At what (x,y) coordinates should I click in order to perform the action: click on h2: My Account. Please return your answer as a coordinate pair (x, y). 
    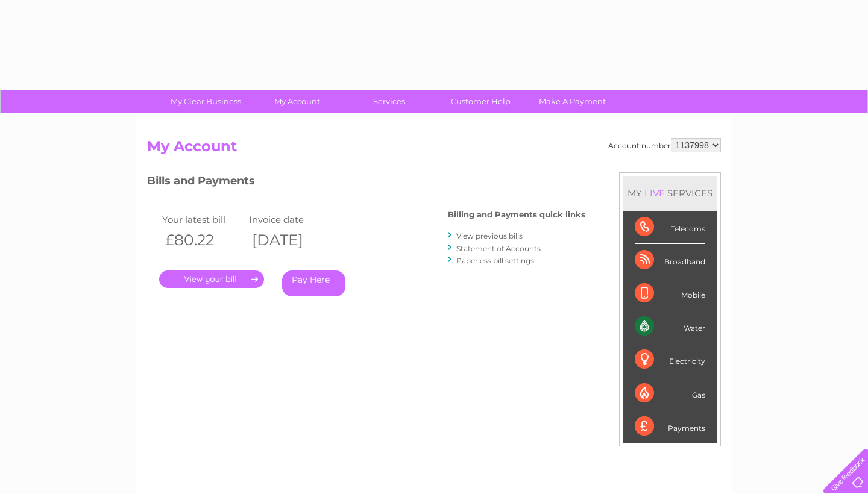
    Looking at the image, I should click on (434, 149).